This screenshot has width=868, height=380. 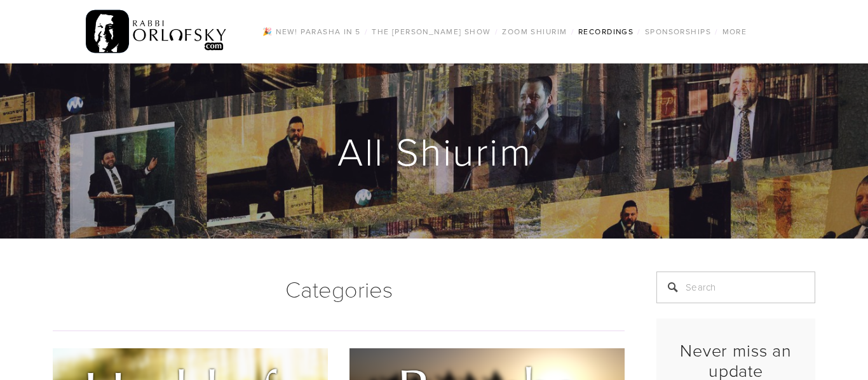 I want to click on a: Zoom Shiurim, so click(x=535, y=32).